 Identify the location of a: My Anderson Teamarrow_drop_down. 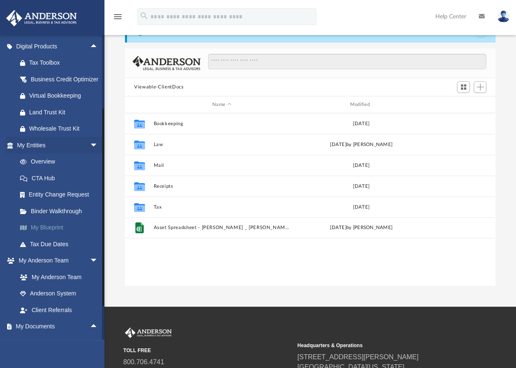
(56, 261).